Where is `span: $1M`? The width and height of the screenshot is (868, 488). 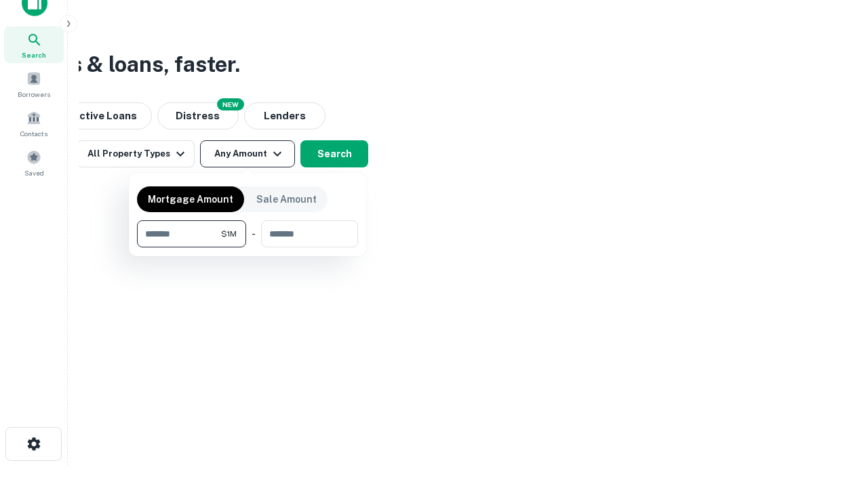
span: $1M is located at coordinates (229, 234).